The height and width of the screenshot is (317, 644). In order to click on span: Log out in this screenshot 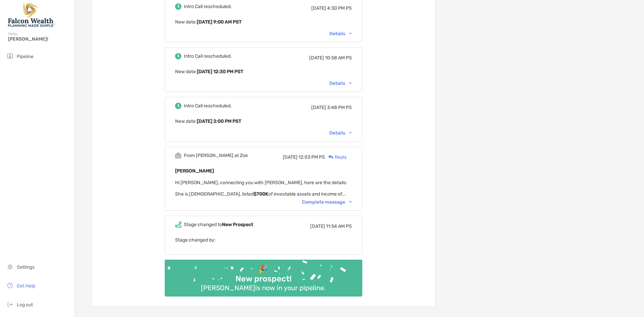, I will do `click(25, 305)`.